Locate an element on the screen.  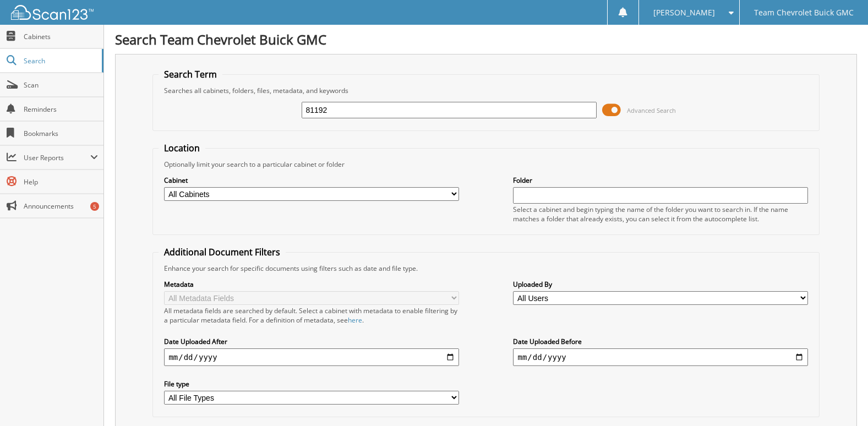
legend: Location is located at coordinates (182, 148).